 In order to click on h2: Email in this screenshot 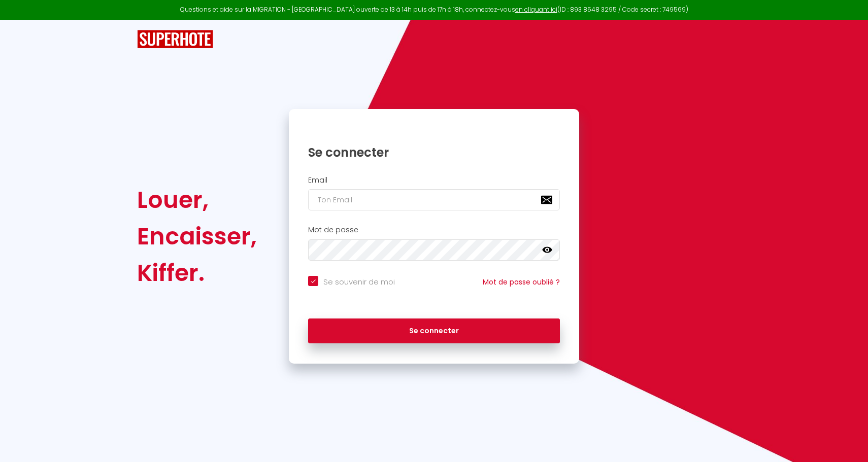, I will do `click(434, 180)`.